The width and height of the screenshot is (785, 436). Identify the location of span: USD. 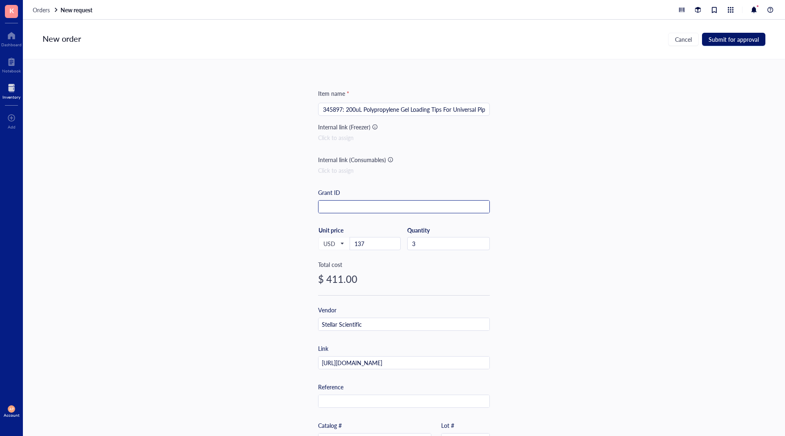
(333, 243).